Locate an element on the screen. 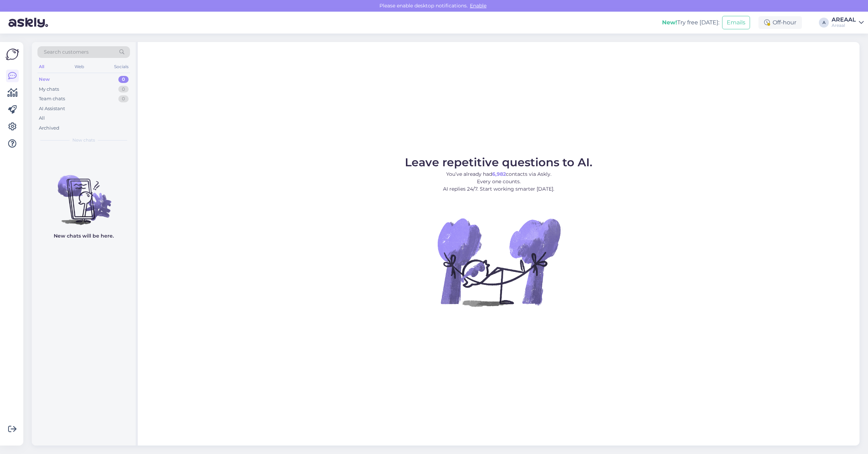  span: New chats is located at coordinates (84, 140).